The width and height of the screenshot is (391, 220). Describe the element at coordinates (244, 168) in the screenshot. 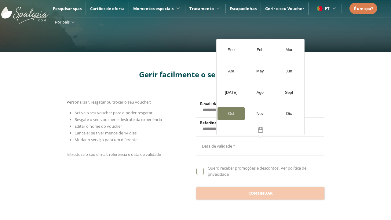

I see `span: Quero receber promoções e descontos.` at that location.